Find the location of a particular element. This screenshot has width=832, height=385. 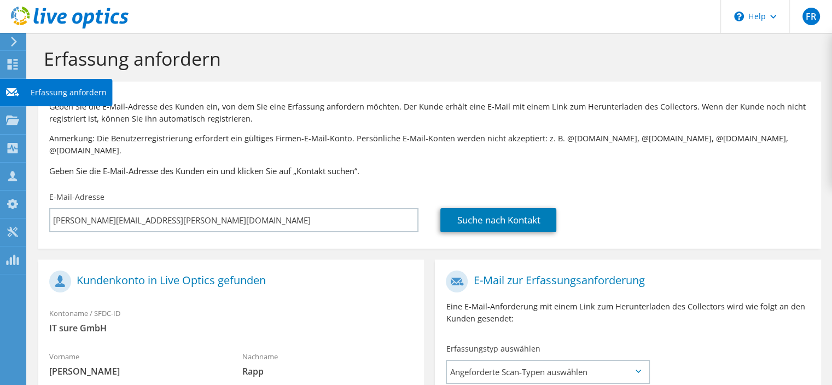

div: Nachname is located at coordinates (328, 363).